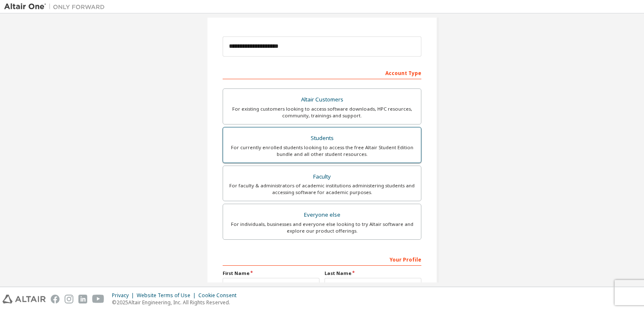 Image resolution: width=644 pixels, height=311 pixels. I want to click on div: Your Profile, so click(322, 259).